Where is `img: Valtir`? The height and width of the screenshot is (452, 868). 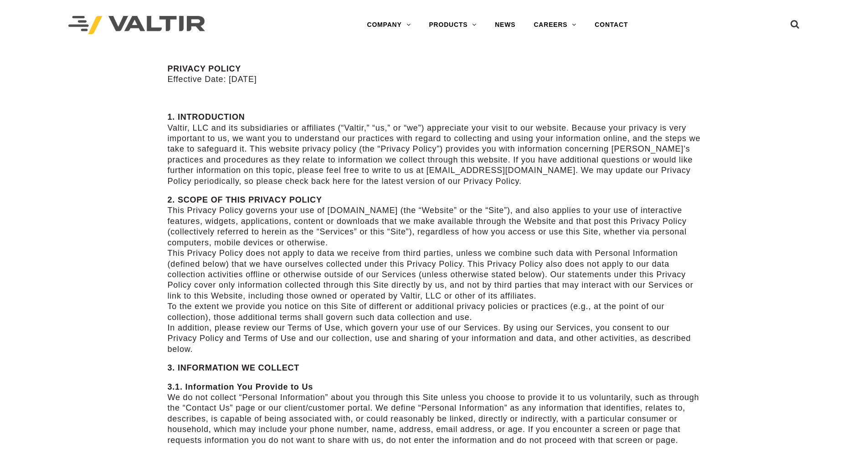 img: Valtir is located at coordinates (136, 25).